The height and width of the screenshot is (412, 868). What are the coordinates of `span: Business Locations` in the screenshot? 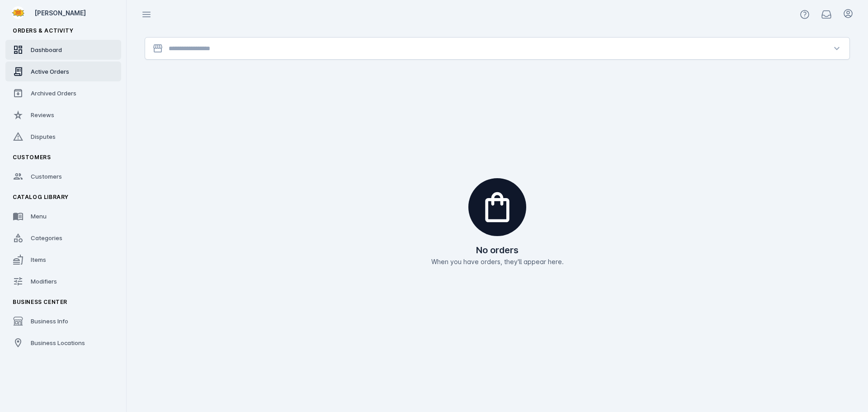 It's located at (58, 343).